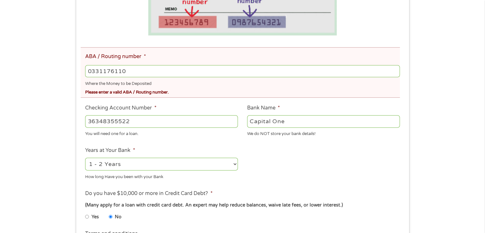  What do you see at coordinates (95, 217) in the screenshot?
I see `label: Yes` at bounding box center [95, 217].